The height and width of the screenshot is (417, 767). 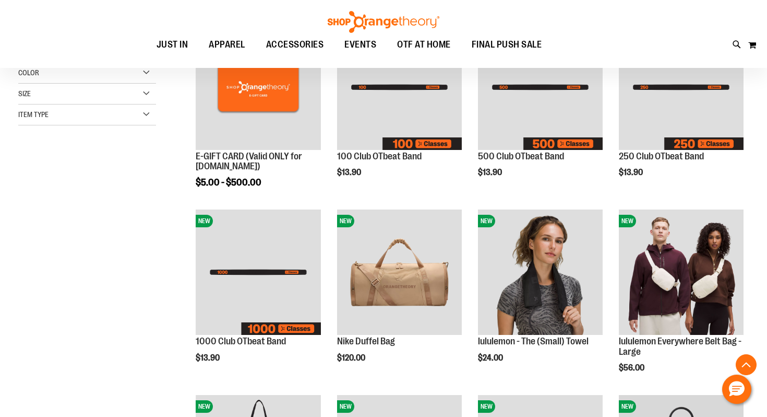 I want to click on a: Image of 500 Club OTbeat BandNEW, so click(x=540, y=88).